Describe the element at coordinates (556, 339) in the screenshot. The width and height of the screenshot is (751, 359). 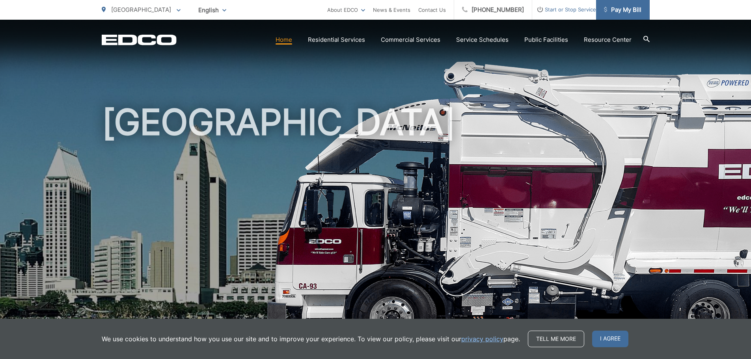
I see `a: Tell me more` at that location.